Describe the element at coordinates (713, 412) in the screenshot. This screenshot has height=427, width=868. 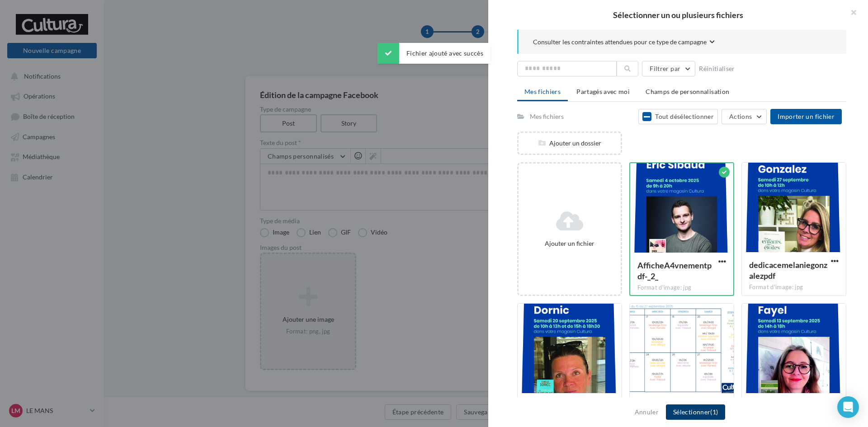
I see `span: (1)` at that location.